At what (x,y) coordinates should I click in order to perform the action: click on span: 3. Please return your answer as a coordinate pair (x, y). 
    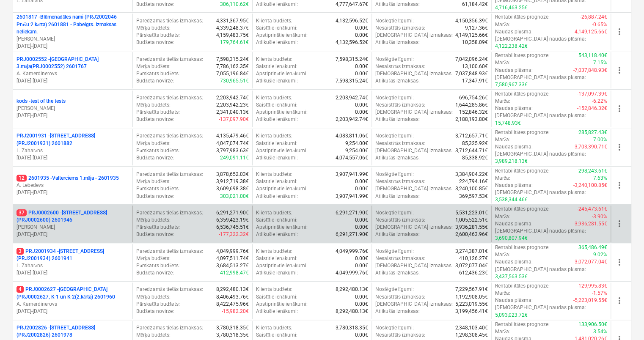
    Looking at the image, I should click on (20, 251).